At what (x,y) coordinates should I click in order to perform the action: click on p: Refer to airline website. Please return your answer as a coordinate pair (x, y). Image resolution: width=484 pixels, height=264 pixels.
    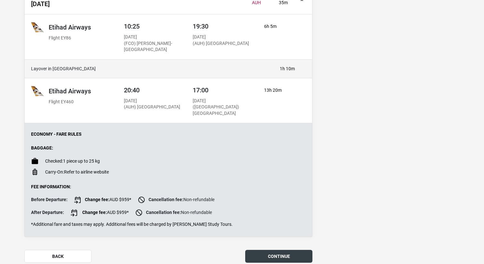
    Looking at the image, I should click on (77, 172).